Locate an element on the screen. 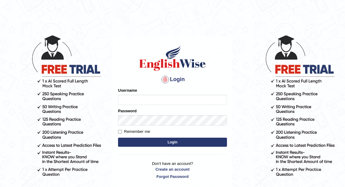  a: Forgot Password is located at coordinates (172, 176).